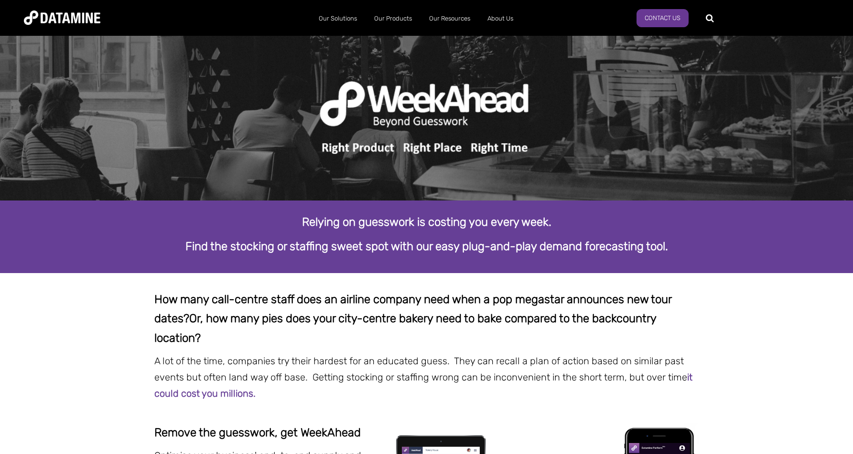 Image resolution: width=853 pixels, height=454 pixels. I want to click on strong: Relying on guesswork is costing you every week., so click(427, 222).